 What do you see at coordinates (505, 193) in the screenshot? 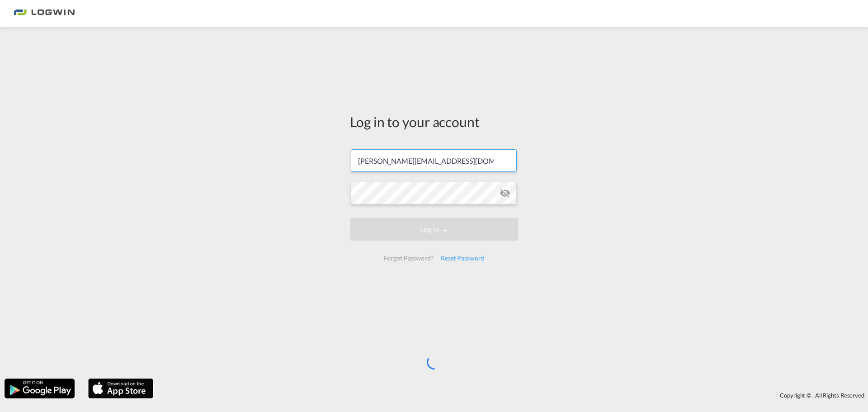
I see `md-icon: icon-eye-off` at bounding box center [505, 193].